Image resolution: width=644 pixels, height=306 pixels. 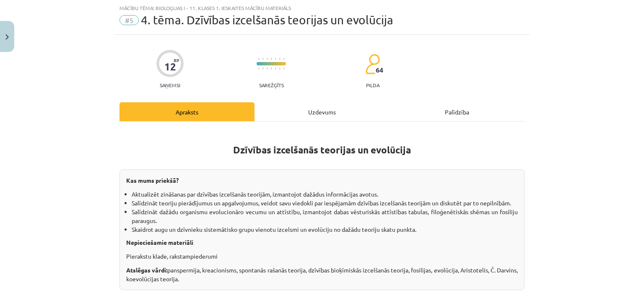 What do you see at coordinates (324, 194) in the screenshot?
I see `li: Aktualizēt zināšanas par dzīvības izcelšanās teorijām, izmantojot dažādus informācijas avotus.` at bounding box center [324, 194].